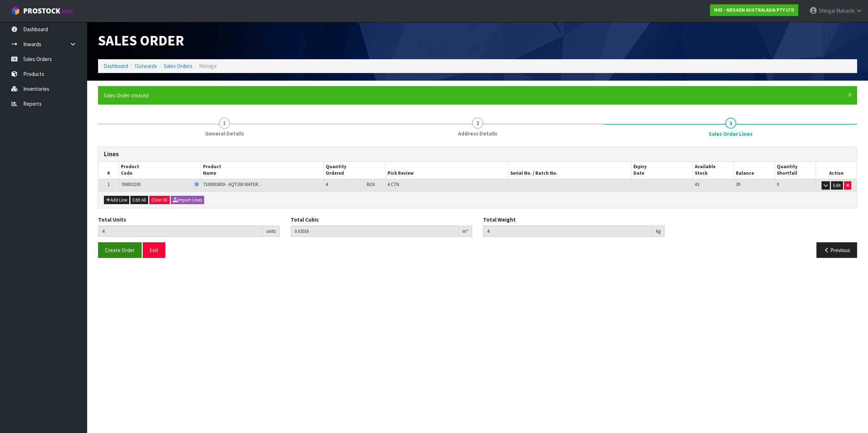 The width and height of the screenshot is (868, 433). What do you see at coordinates (208, 65) in the screenshot?
I see `span: Manage` at bounding box center [208, 65].